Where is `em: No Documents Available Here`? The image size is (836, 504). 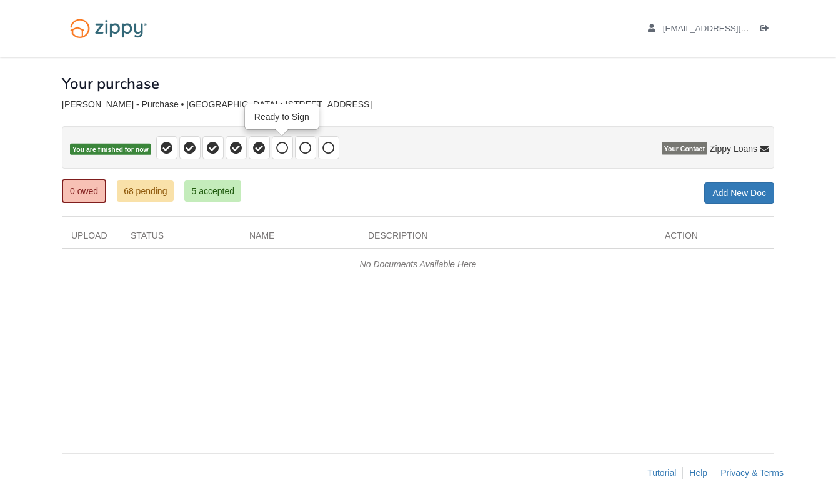 em: No Documents Available Here is located at coordinates (418, 264).